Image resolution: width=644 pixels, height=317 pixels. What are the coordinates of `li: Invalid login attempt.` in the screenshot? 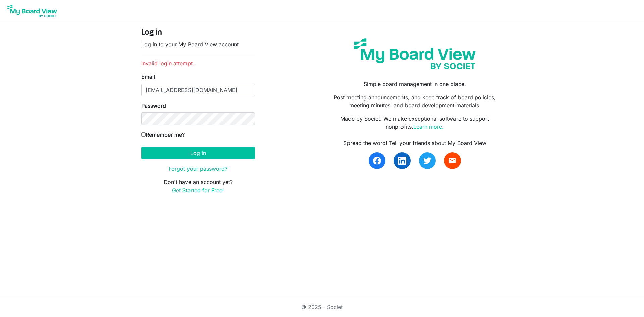 It's located at (198, 63).